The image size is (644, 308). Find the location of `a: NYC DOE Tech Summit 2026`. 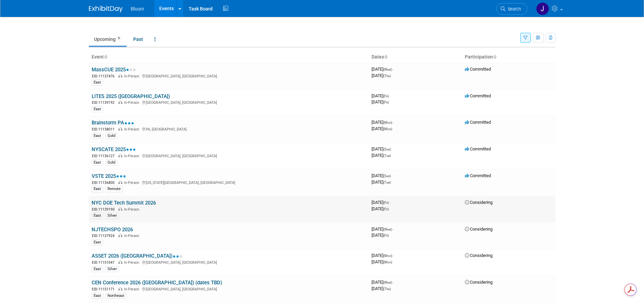

a: NYC DOE Tech Summit 2026 is located at coordinates (124, 203).